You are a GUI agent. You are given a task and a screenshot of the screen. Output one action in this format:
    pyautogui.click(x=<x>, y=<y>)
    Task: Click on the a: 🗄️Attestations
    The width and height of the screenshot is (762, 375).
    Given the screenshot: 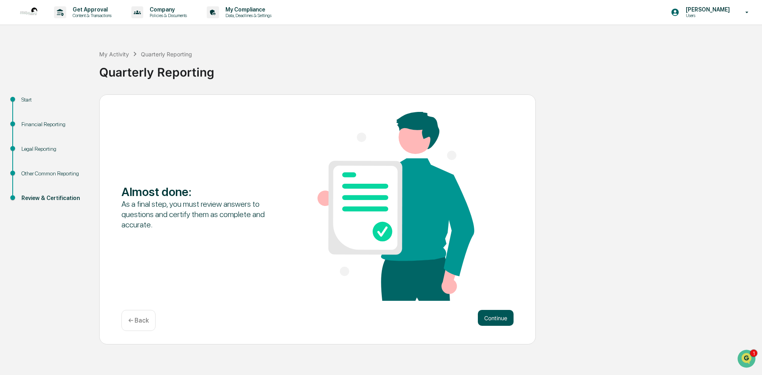 What is the action you would take?
    pyautogui.click(x=78, y=145)
    